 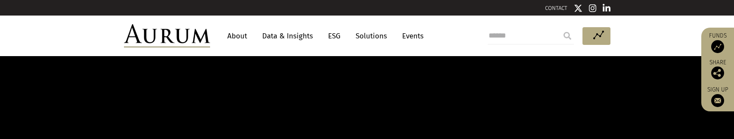 What do you see at coordinates (568, 36) in the screenshot?
I see `input: Submit` at bounding box center [568, 36].